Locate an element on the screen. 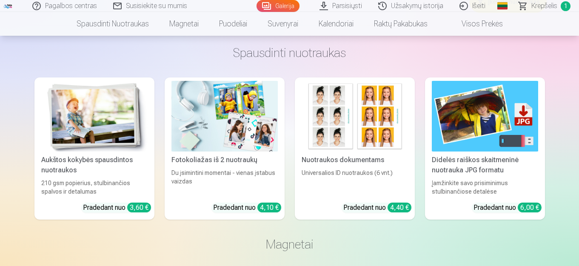  a: Suvenyrai is located at coordinates (283, 24).